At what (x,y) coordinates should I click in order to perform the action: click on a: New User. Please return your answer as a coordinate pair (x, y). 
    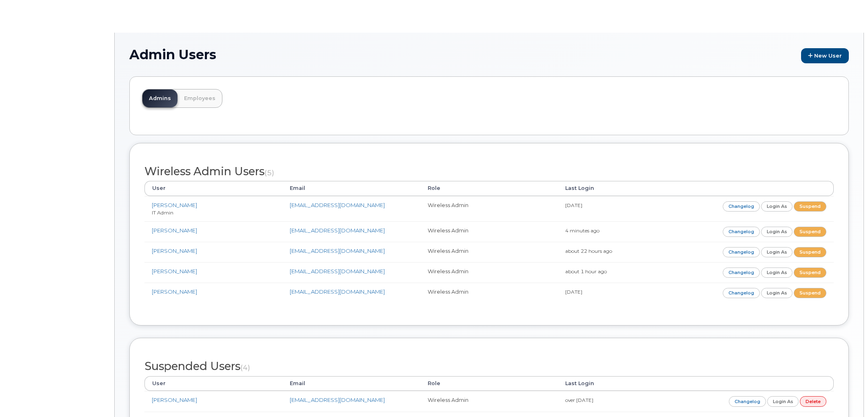
    Looking at the image, I should click on (825, 55).